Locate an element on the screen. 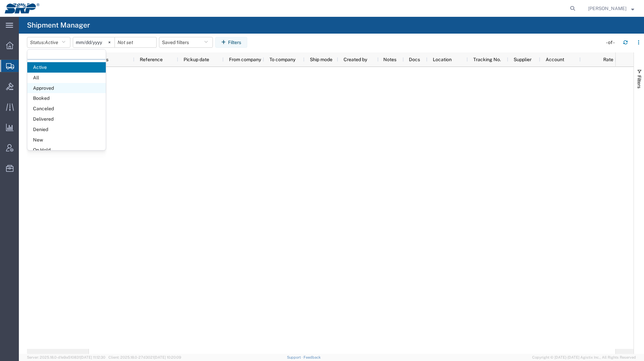 The height and width of the screenshot is (361, 644). span: Ship mode is located at coordinates (321, 59).